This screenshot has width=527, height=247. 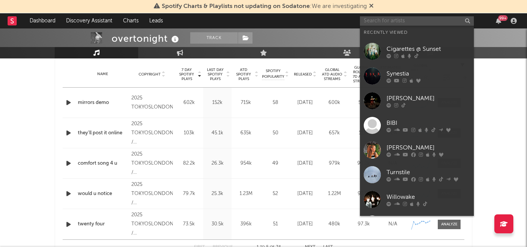 I want to click on div: they'll post it online, so click(x=103, y=133).